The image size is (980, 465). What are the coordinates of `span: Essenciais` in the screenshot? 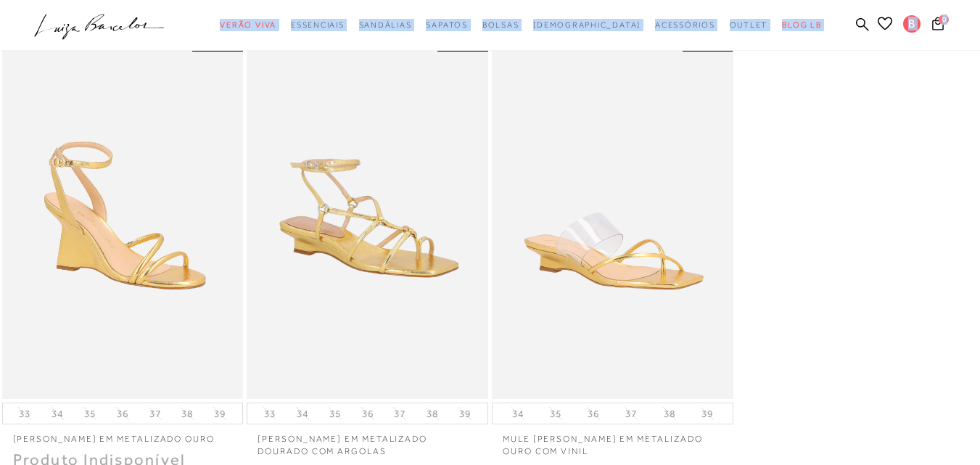 It's located at (318, 25).